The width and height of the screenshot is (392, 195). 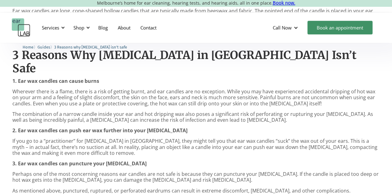 What do you see at coordinates (196, 14) in the screenshot?
I see `p: Ear wax candles are long, cone-shaped hollow candles that are typically made from beeswax and fab...` at bounding box center [196, 14].